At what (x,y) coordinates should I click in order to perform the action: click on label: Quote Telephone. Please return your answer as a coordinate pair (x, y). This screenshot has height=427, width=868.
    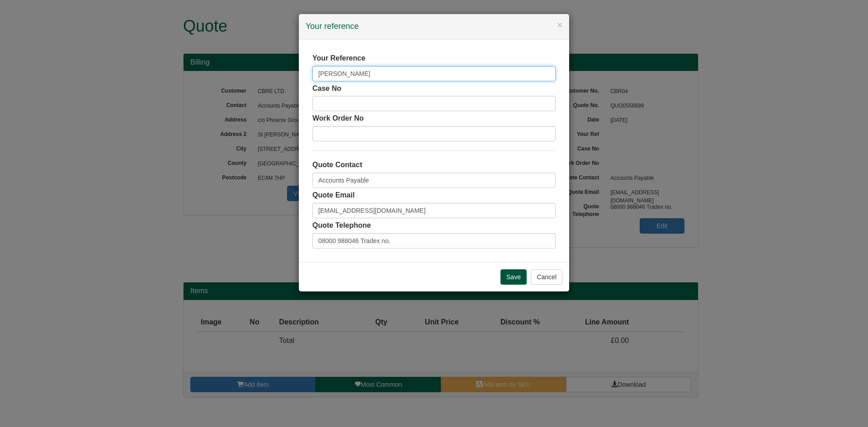
    Looking at the image, I should click on (341, 226).